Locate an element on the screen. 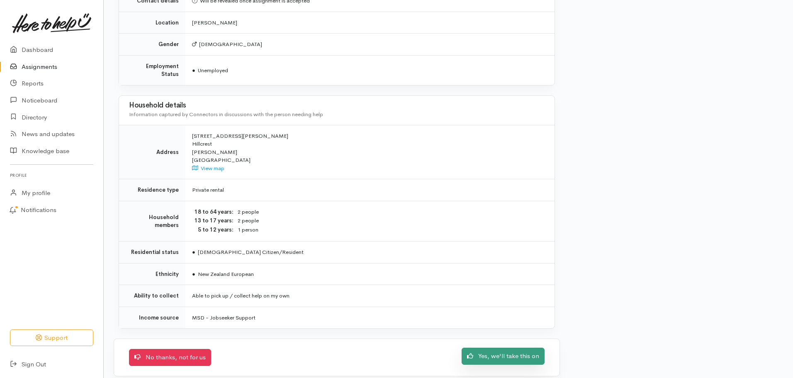 Image resolution: width=793 pixels, height=378 pixels. dt: 13 to 17 years is located at coordinates (213, 221).